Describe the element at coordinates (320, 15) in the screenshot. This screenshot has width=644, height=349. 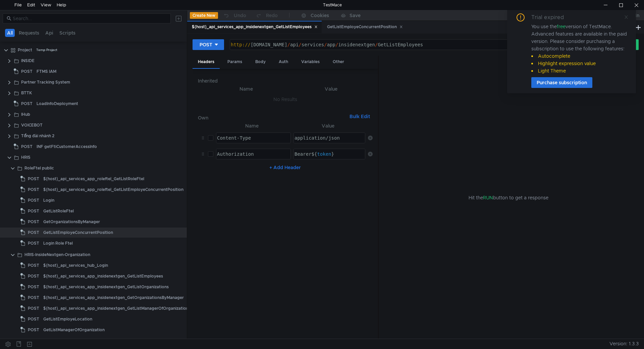
I see `div: Cookies` at that location.